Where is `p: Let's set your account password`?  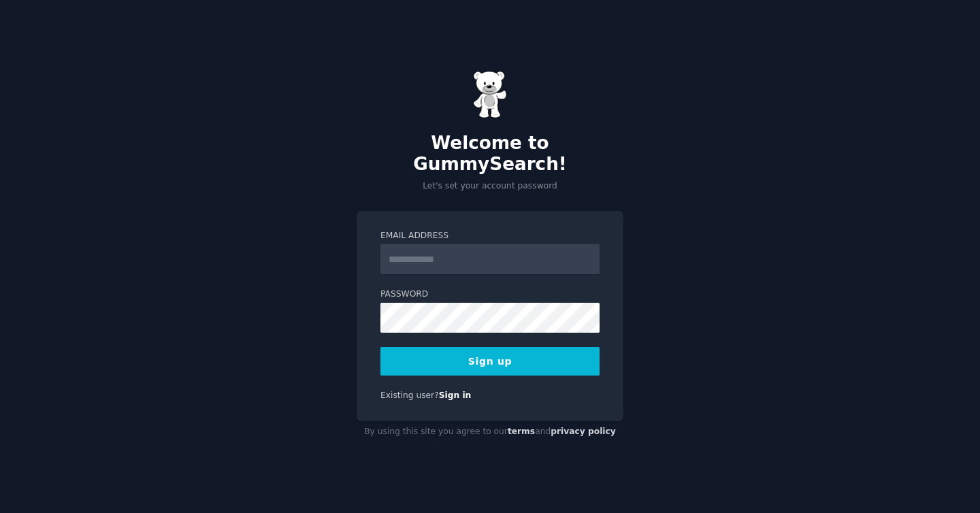
p: Let's set your account password is located at coordinates (490, 187).